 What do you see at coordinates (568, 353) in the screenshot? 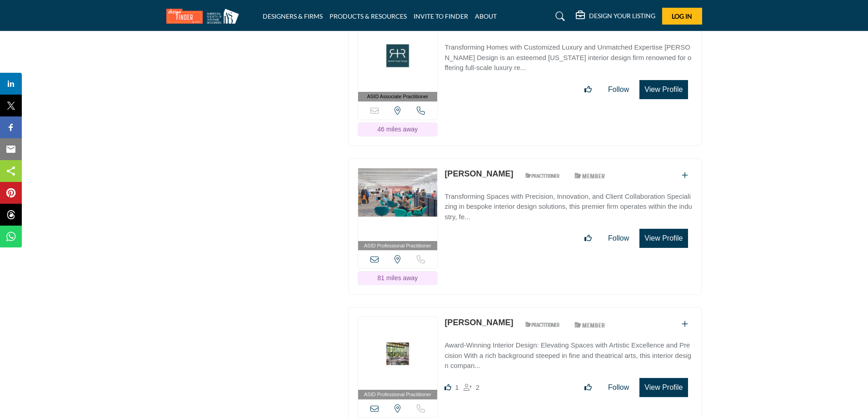
I see `a: Award-Winning Interior Design: Elevating Spaces with Artistic Excellence and Precision With a ric...` at bounding box center [568, 353].